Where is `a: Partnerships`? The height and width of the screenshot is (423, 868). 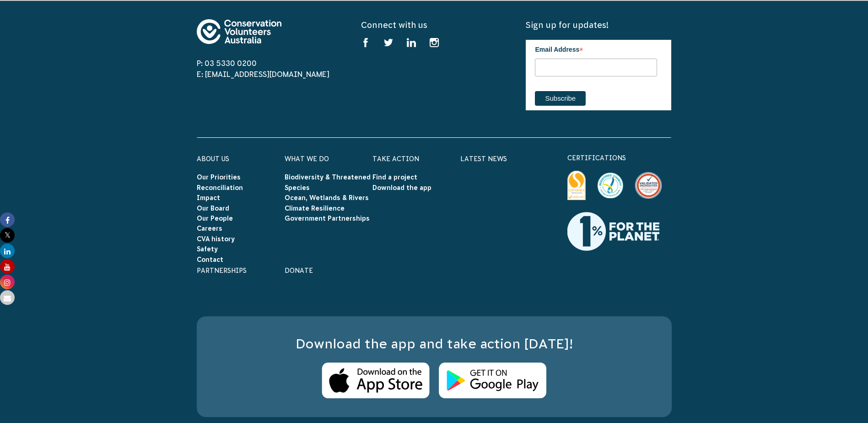
a: Partnerships is located at coordinates (221, 271).